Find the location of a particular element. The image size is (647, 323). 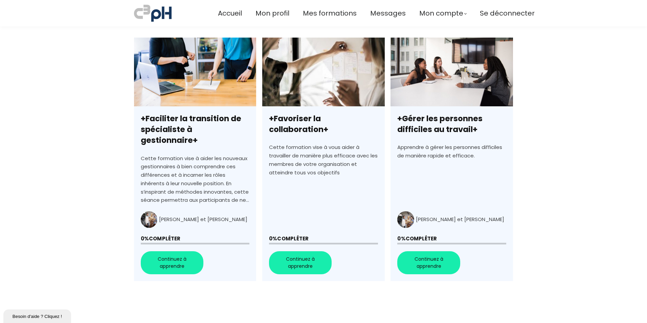

a: Accueil is located at coordinates (230, 13).